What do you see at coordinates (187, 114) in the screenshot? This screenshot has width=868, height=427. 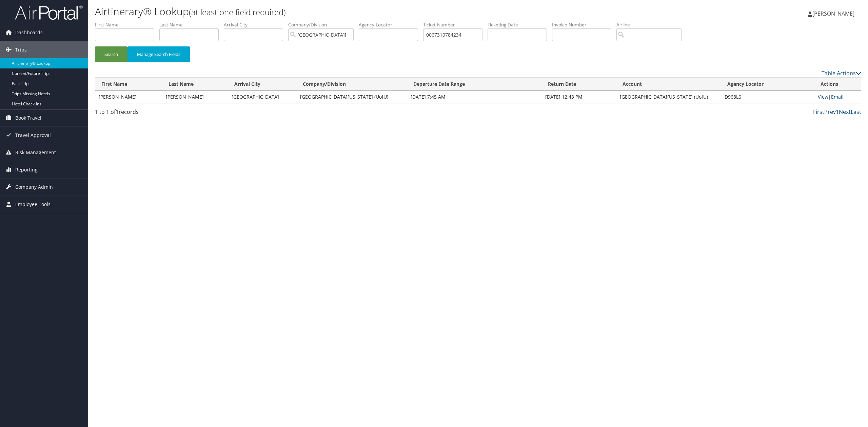 I see `div: 1 to 1 of records` at bounding box center [187, 114].